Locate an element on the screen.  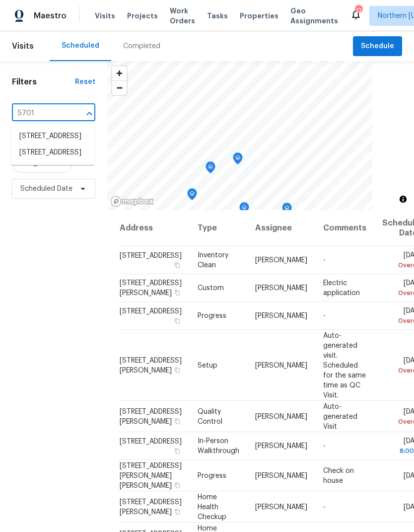
h1: Filters is located at coordinates (43, 82).